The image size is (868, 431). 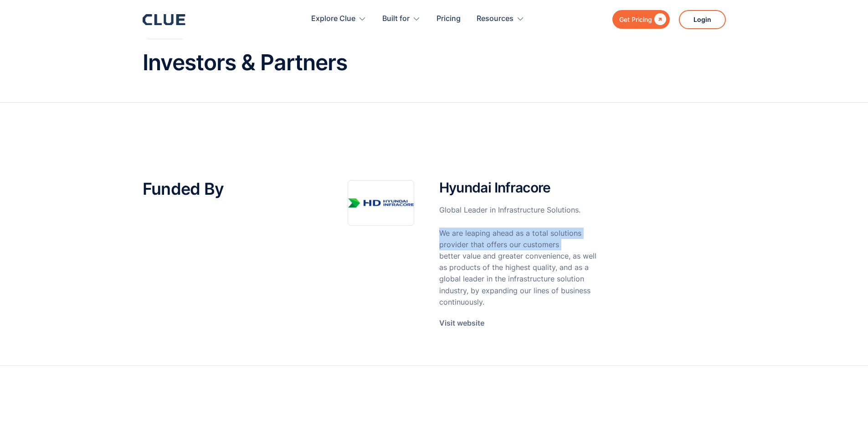 What do you see at coordinates (448, 18) in the screenshot?
I see `a: Pricing` at bounding box center [448, 18].